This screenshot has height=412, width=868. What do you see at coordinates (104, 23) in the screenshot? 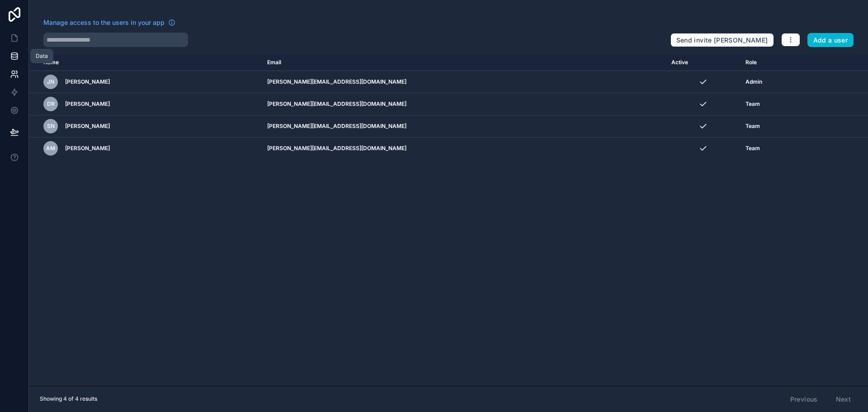
I see `span: Manage access to the users in your app` at bounding box center [104, 23].